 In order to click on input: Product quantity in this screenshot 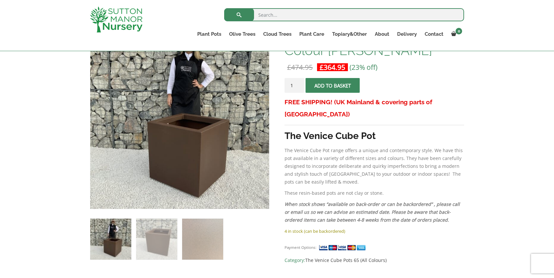, I will do `click(294, 85)`.